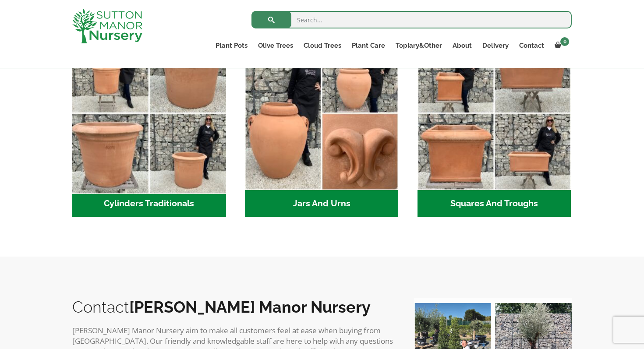 Image resolution: width=644 pixels, height=349 pixels. I want to click on a: About, so click(462, 46).